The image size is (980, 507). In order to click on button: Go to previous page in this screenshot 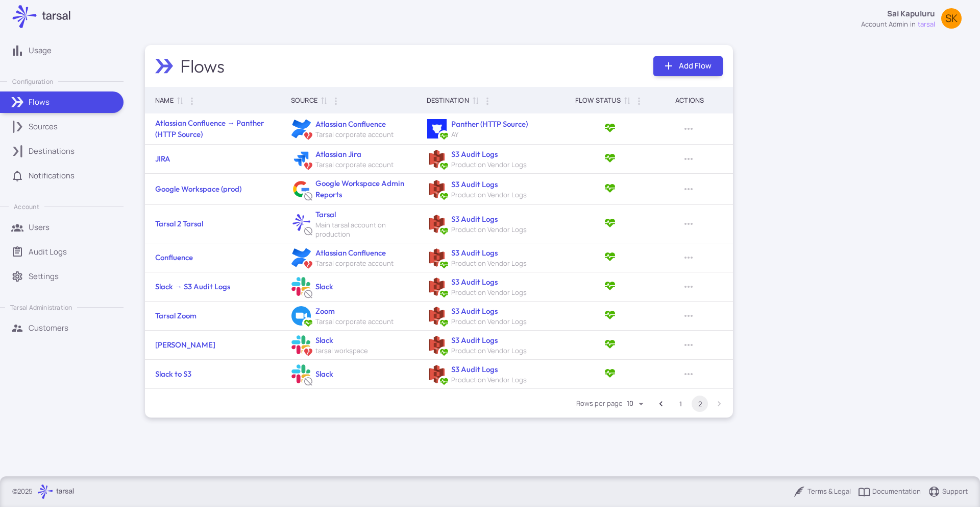, I will do `click(661, 403)`.